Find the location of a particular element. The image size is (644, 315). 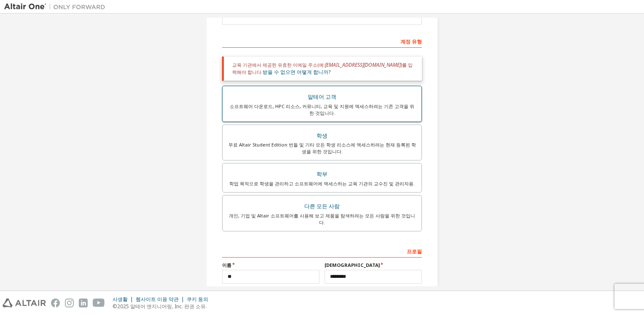

div: 소프트웨어 다운로드, HPC 리소스, 커뮤니티, 교육 및 지원에 액세스하려는 기존 고객을 위한 것입니다. is located at coordinates (322, 110).